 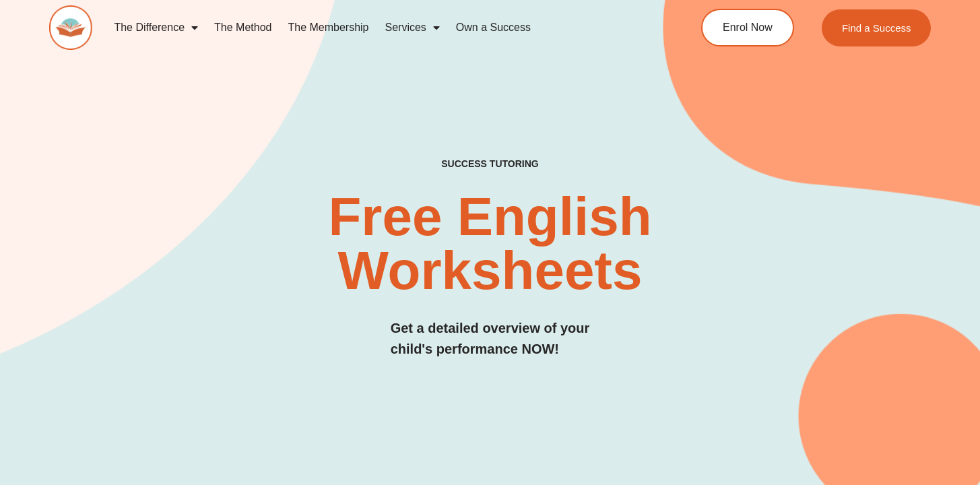 What do you see at coordinates (490, 244) in the screenshot?
I see `h2: Free English Worksheets​` at bounding box center [490, 244].